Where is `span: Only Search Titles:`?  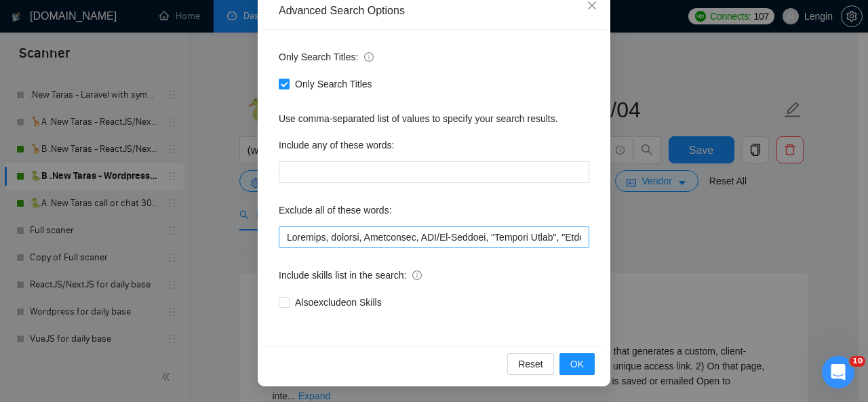 span: Only Search Titles: is located at coordinates (326, 57).